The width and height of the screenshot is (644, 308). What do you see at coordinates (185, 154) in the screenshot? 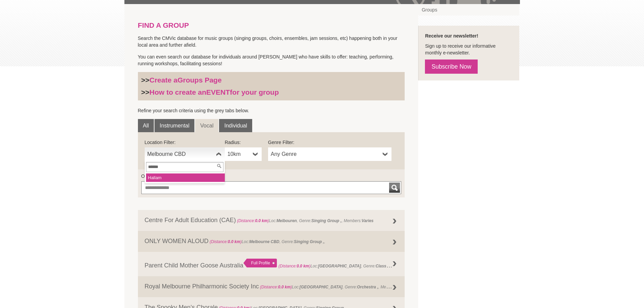
I see `a: Melbourne CBD` at bounding box center [185, 154].